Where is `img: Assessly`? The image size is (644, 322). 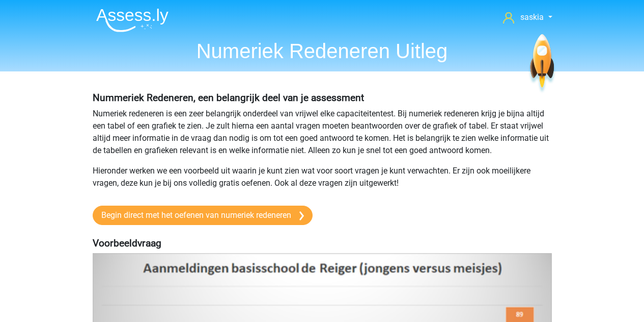 img: Assessly is located at coordinates (133, 20).